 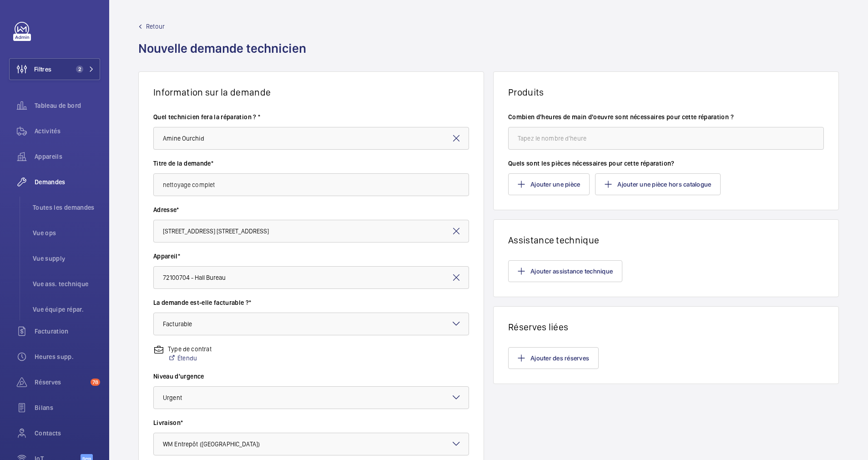 What do you see at coordinates (67, 433) in the screenshot?
I see `span: Contacts` at bounding box center [67, 433].